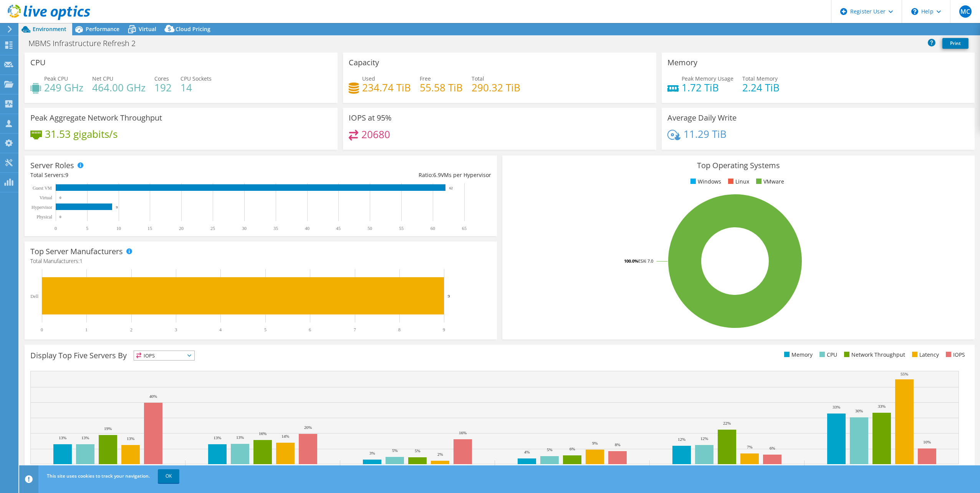 Image resolution: width=980 pixels, height=493 pixels. Describe the element at coordinates (161, 78) in the screenshot. I see `span: Cores` at that location.